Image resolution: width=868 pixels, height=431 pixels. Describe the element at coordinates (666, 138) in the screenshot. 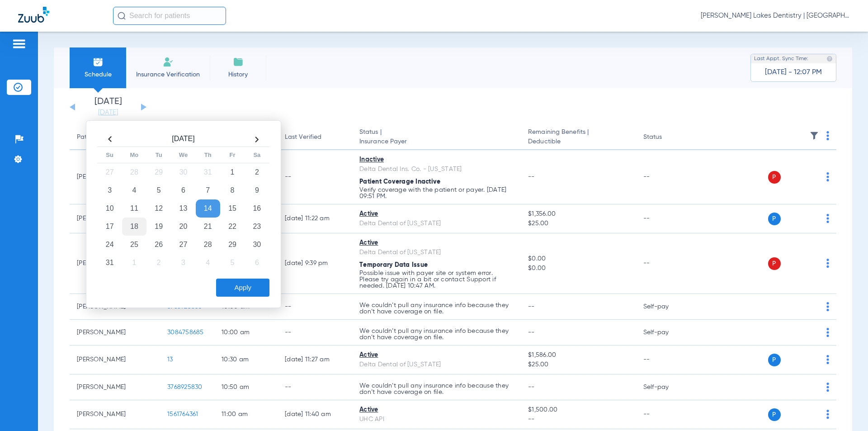

I see `th: Status` at that location.